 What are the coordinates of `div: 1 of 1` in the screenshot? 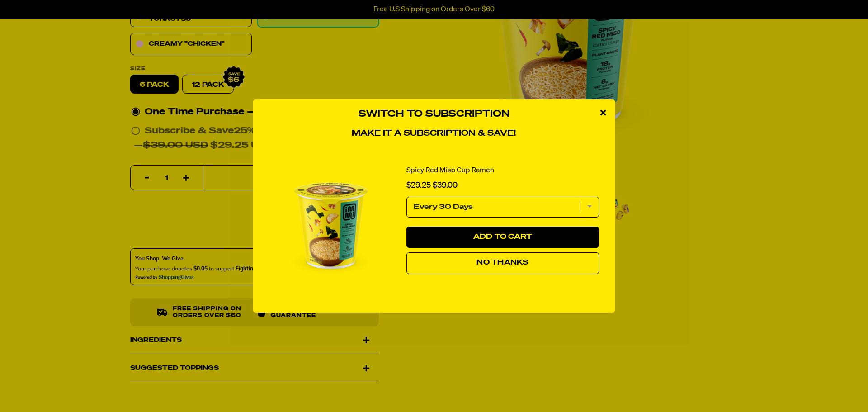 It's located at (434, 226).